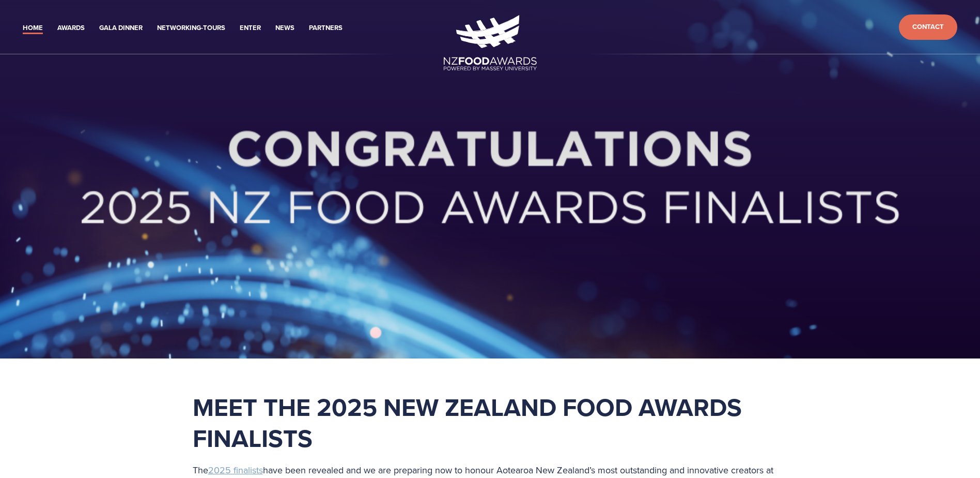 Image resolution: width=980 pixels, height=478 pixels. Describe the element at coordinates (928, 27) in the screenshot. I see `a: Contact` at that location.